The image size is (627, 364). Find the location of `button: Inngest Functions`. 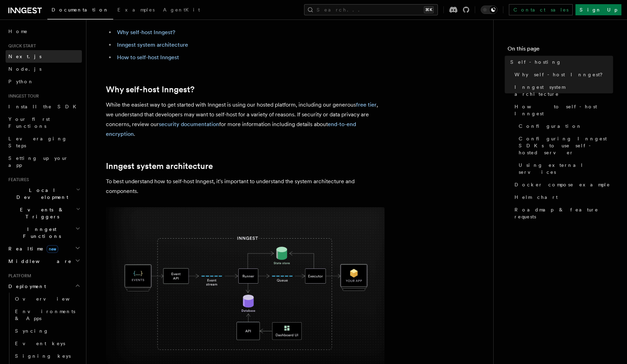

button: Inngest Functions is located at coordinates (44, 232).